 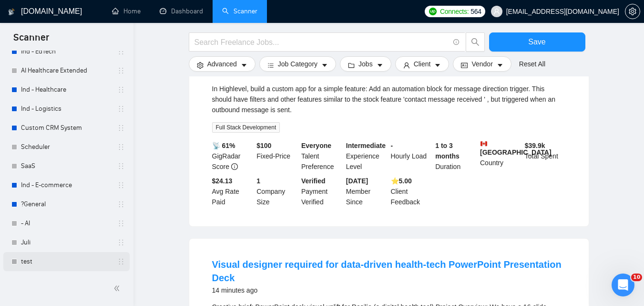 What do you see at coordinates (532, 64) in the screenshot?
I see `a: Reset All` at bounding box center [532, 64].